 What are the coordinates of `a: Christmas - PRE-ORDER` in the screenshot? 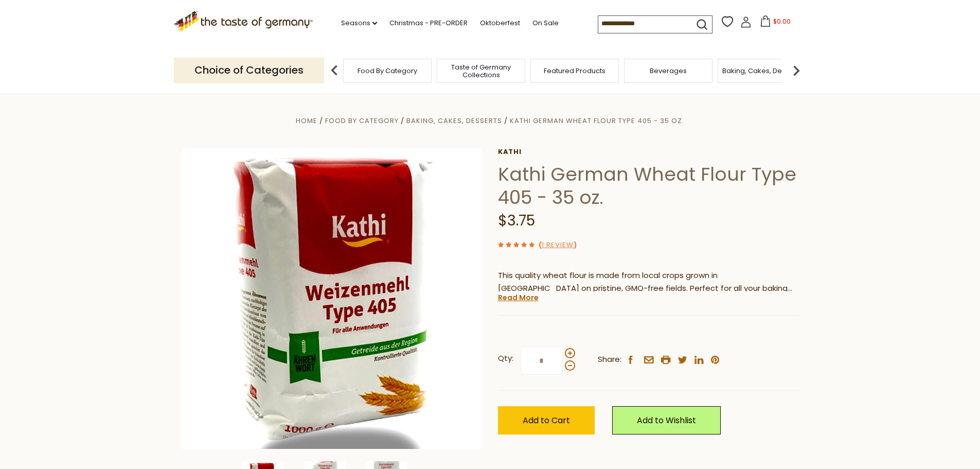 It's located at (429, 23).